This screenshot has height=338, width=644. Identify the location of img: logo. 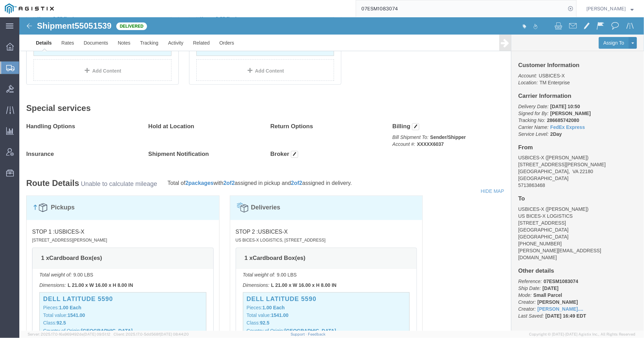
(30, 9).